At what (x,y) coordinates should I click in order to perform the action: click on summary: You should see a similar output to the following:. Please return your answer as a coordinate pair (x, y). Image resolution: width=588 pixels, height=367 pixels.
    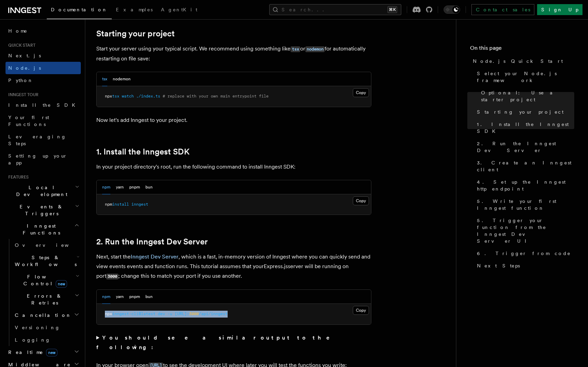
    Looking at the image, I should click on (234, 343).